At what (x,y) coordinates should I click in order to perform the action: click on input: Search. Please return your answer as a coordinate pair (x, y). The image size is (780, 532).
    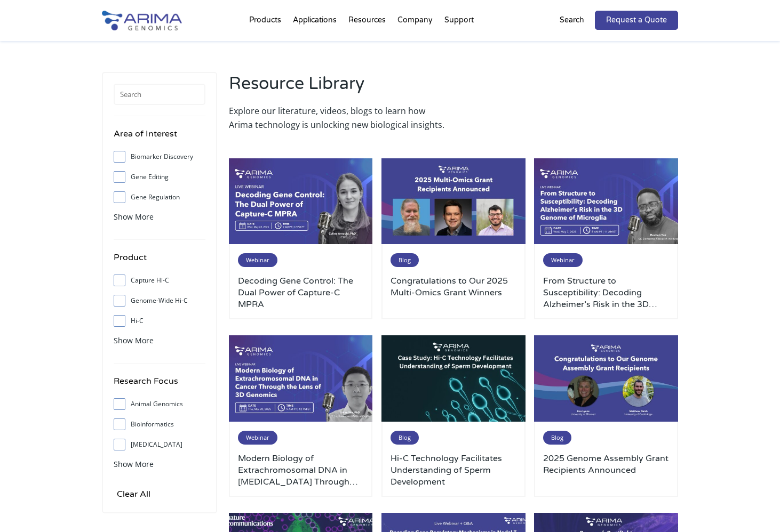
    Looking at the image, I should click on (159, 94).